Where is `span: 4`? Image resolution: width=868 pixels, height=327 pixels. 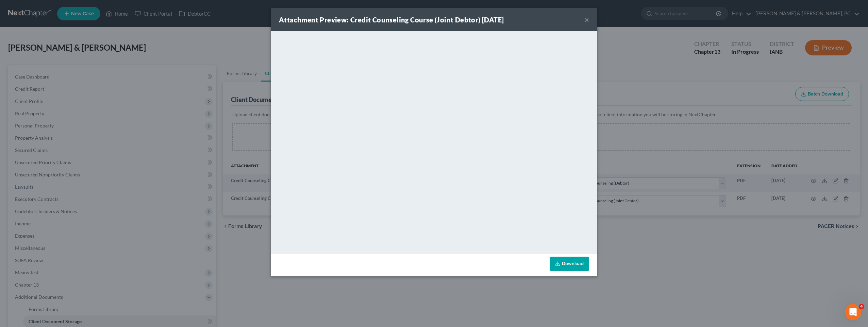 span: 4 is located at coordinates (862, 307).